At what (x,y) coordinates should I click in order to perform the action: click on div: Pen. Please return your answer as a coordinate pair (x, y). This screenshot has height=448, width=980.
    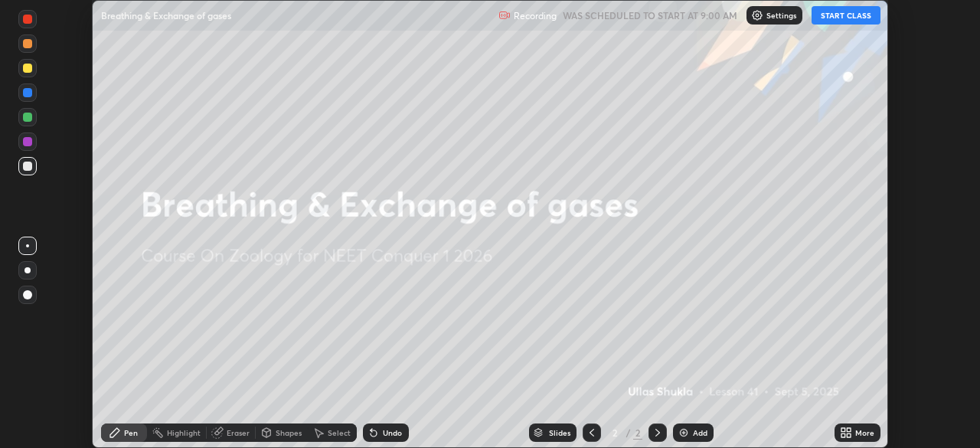
    Looking at the image, I should click on (130, 433).